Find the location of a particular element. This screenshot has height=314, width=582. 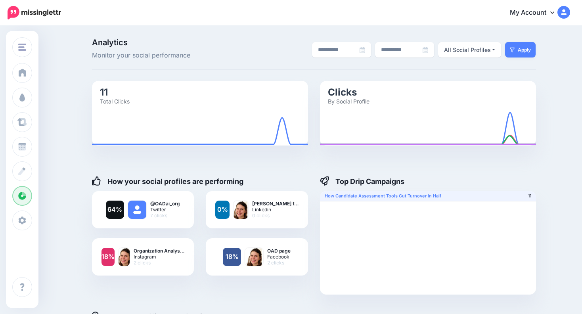

b: @OADai_org is located at coordinates (165, 204).